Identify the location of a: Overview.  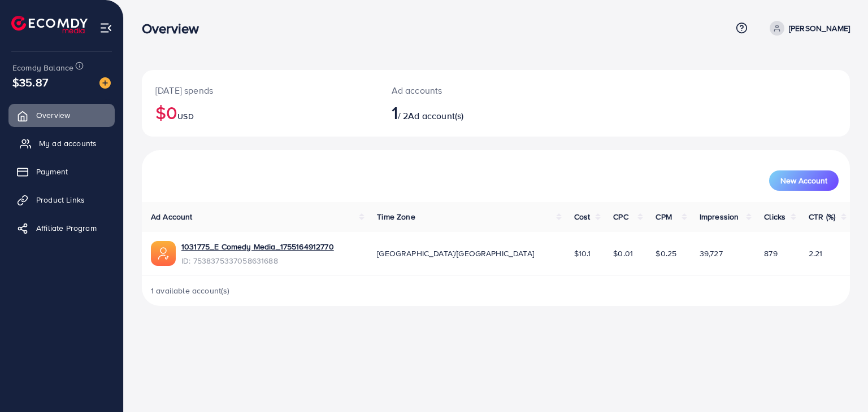
(61, 115).